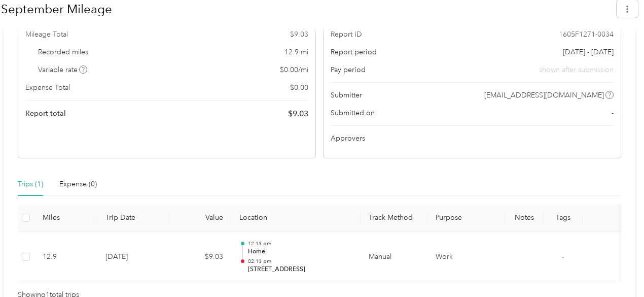 This screenshot has height=297, width=644. I want to click on td: Manual, so click(394, 258).